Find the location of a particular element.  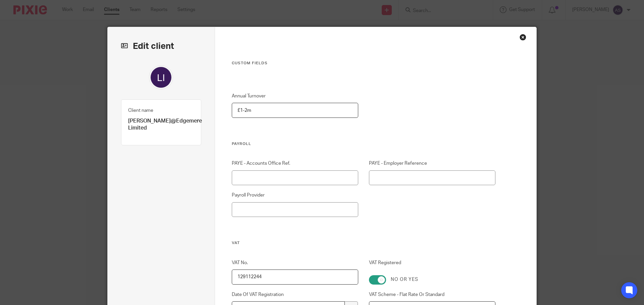

label: No or yes is located at coordinates (405, 279).